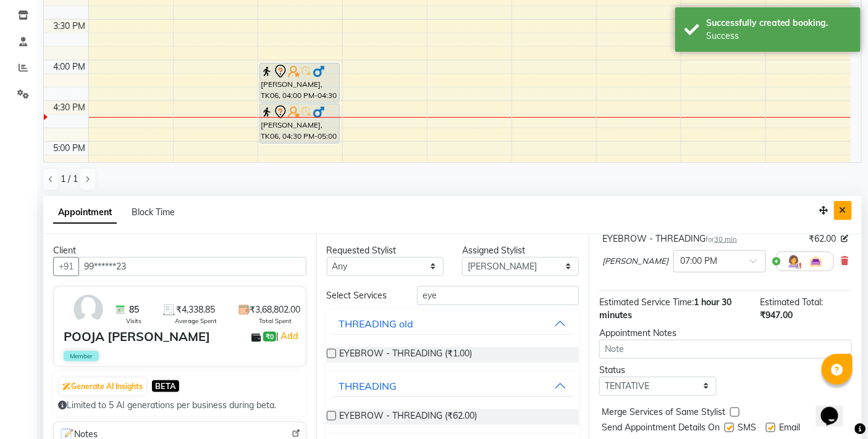 This screenshot has width=868, height=439. I want to click on span: 1 hour 30 minutes, so click(665, 309).